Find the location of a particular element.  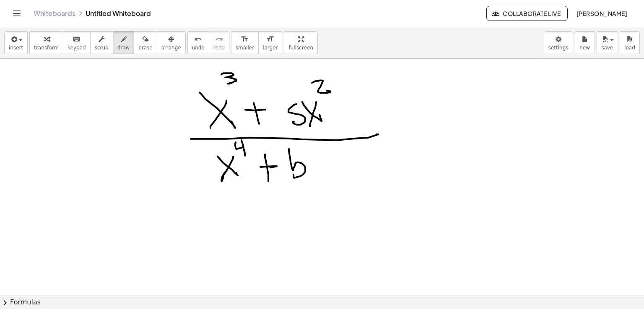

span: smaller is located at coordinates (245, 48).